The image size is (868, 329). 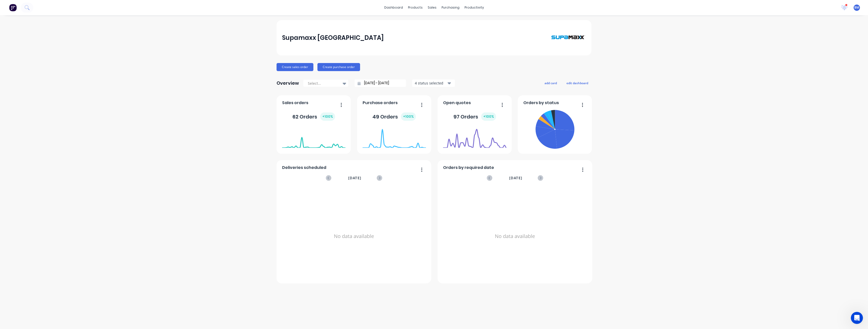 What do you see at coordinates (474, 8) in the screenshot?
I see `div: productivity` at bounding box center [474, 8].